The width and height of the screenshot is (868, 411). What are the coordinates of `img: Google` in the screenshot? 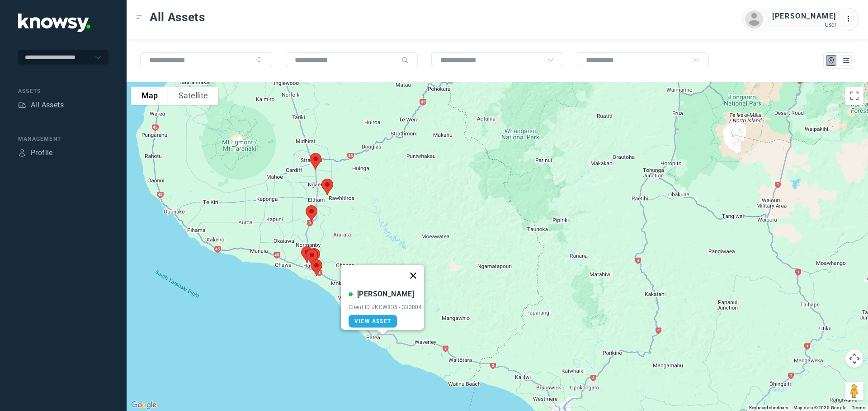 It's located at (144, 405).